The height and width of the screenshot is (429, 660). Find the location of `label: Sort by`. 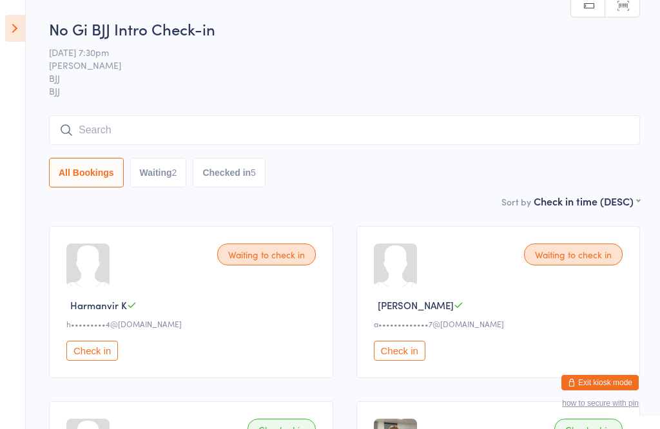

label: Sort by is located at coordinates (516, 202).